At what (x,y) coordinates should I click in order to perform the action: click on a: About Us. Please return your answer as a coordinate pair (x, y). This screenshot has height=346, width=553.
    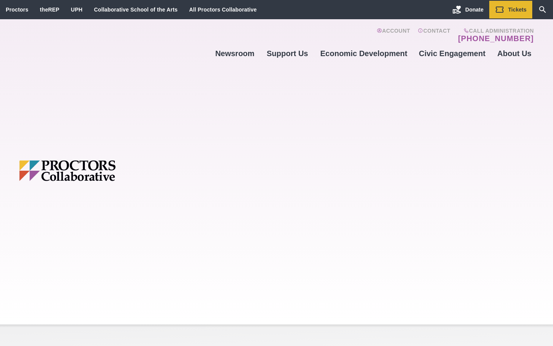
    Looking at the image, I should click on (514, 53).